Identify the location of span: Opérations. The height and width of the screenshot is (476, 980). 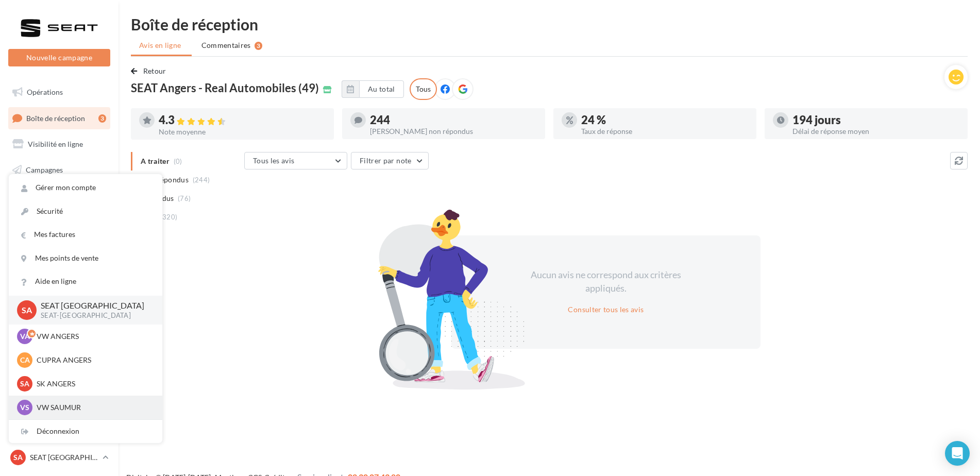
(45, 92).